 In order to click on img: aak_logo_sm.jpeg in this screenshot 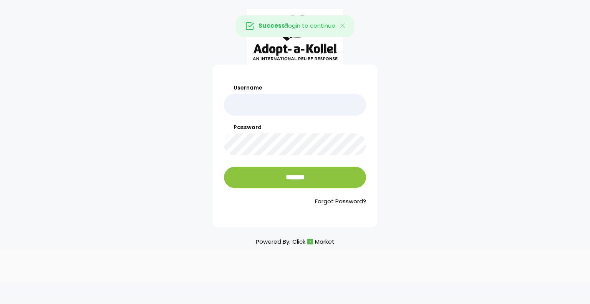, I will do `click(295, 37)`.